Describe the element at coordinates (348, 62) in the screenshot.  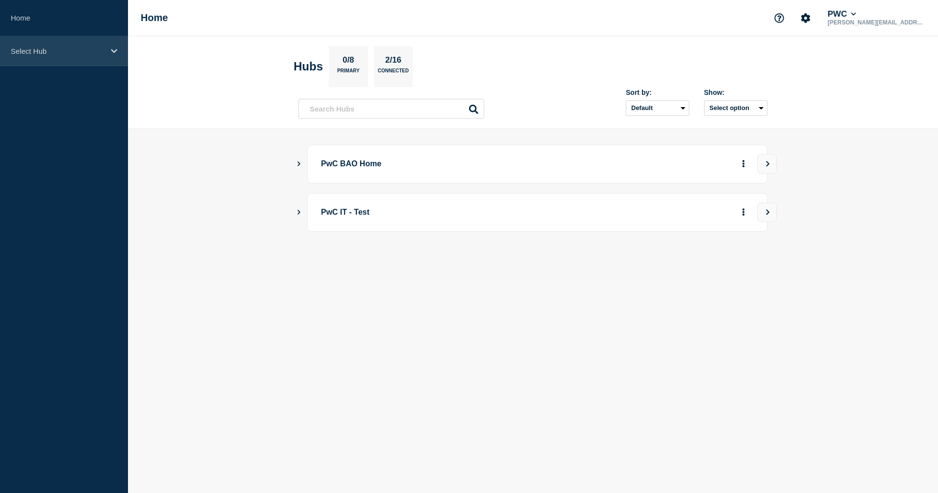
I see `p: 0/8` at that location.